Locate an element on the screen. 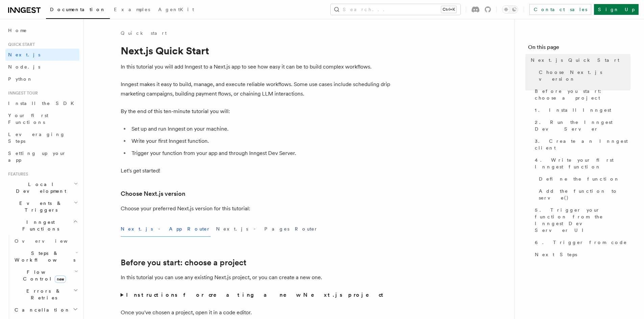 This screenshot has height=319, width=644. button: Search...Ctrl+K is located at coordinates (395, 10).